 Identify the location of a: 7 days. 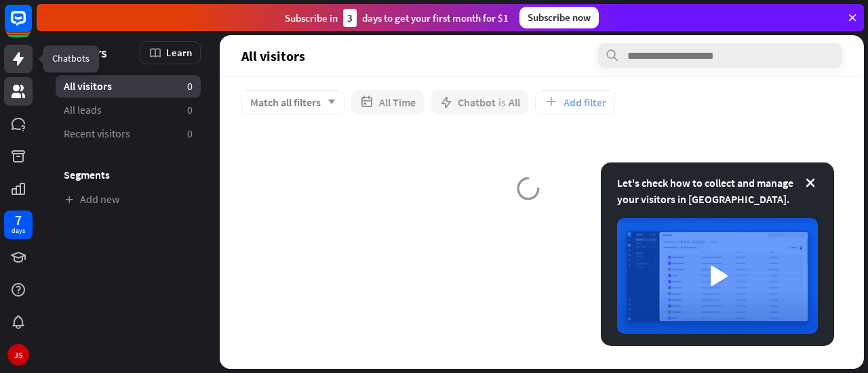
(19, 225).